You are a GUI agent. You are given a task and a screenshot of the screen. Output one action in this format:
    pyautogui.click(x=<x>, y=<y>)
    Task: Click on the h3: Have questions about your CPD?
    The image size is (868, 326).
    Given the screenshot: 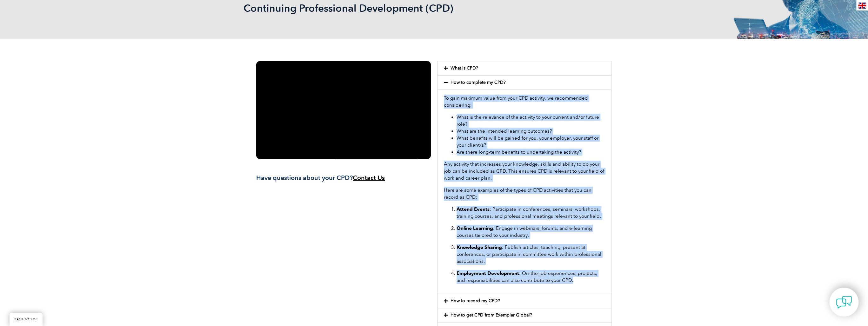 What is the action you would take?
    pyautogui.click(x=344, y=177)
    